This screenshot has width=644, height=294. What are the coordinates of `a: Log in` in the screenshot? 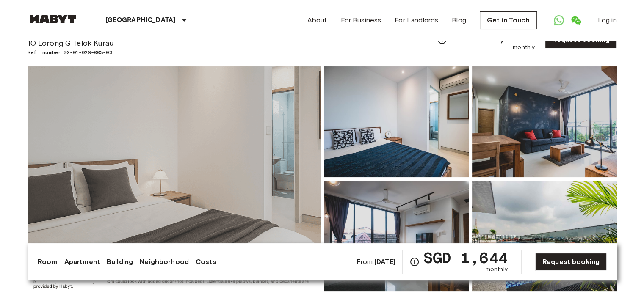 It's located at (607, 20).